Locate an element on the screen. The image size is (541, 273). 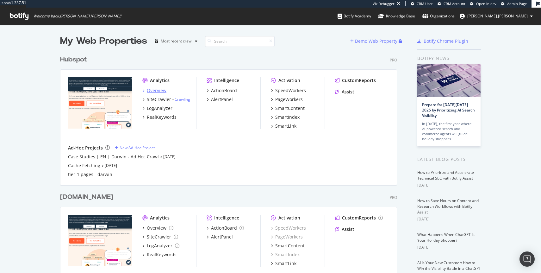
span: Admin Page is located at coordinates (517, 3).